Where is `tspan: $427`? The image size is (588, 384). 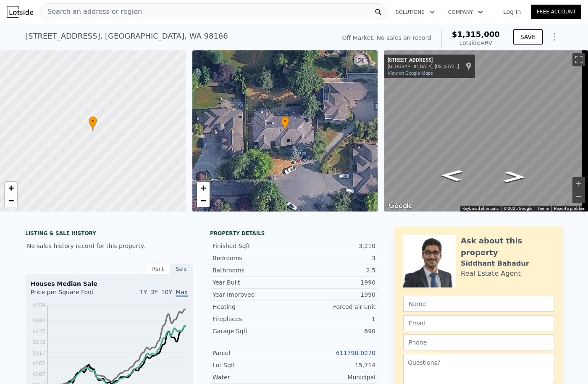
tspan: $427 is located at coordinates (38, 332).